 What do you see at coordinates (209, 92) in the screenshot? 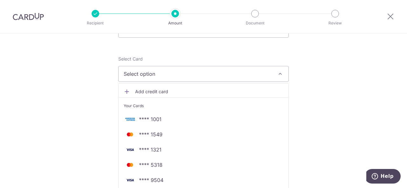
I see `span: Add credit card` at bounding box center [209, 92].